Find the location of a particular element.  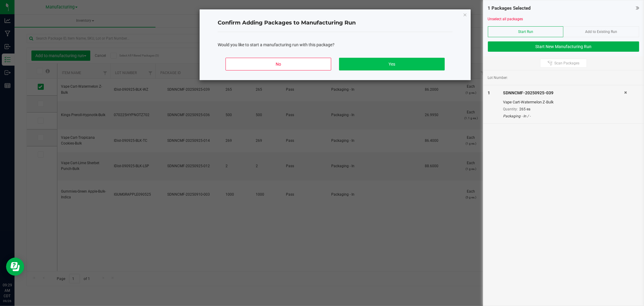

button: No is located at coordinates (279, 64).